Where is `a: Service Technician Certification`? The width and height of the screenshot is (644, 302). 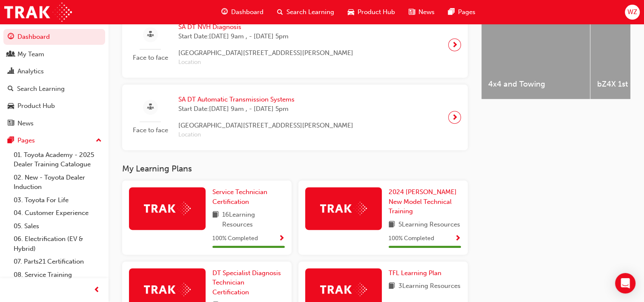
a: Service Technician Certification is located at coordinates (249, 197).